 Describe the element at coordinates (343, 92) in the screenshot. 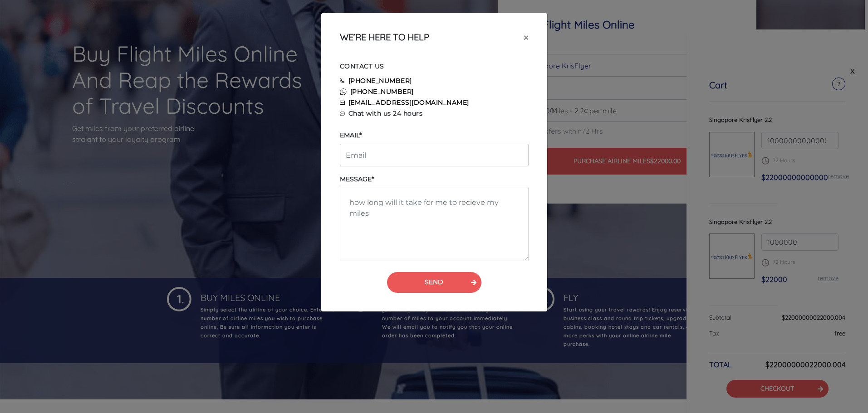

I see `img: whatsapp icon` at that location.